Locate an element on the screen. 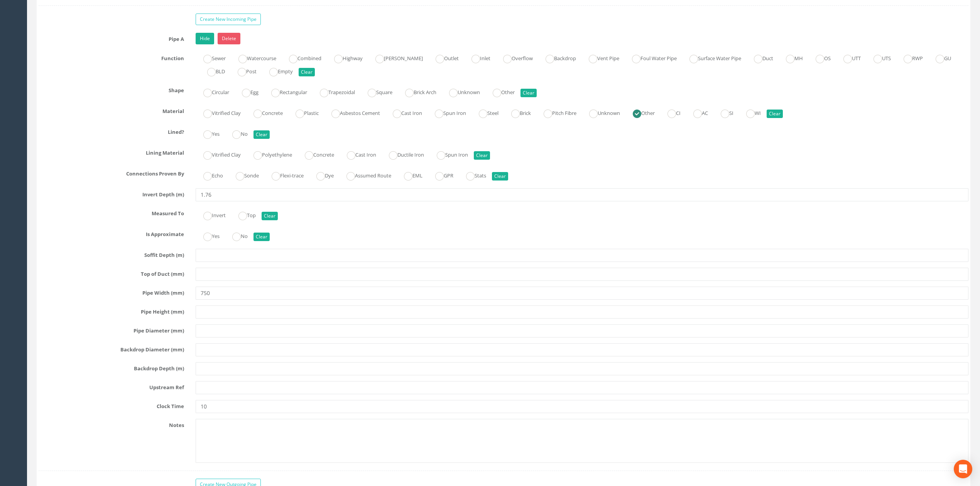 This screenshot has width=980, height=486. label: BLD is located at coordinates (213, 70).